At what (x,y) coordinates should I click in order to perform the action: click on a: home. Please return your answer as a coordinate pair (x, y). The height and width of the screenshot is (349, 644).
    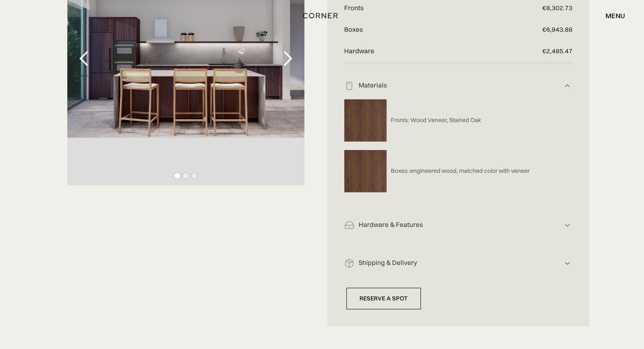
    Looking at the image, I should click on (322, 16).